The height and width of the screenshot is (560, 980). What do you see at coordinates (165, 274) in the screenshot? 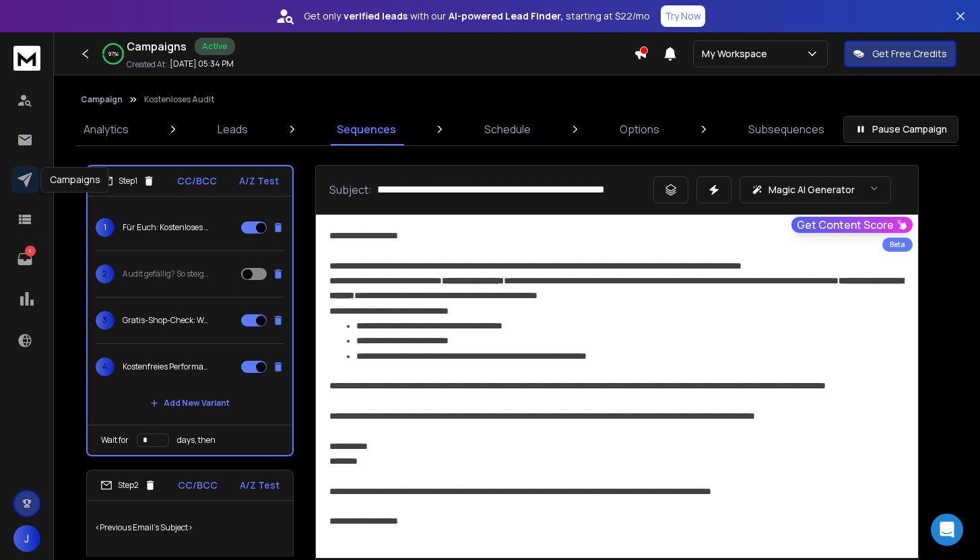
I see `p: Audit gefällig? So steigert Ihr Conversions & spart Budget` at bounding box center [165, 274].